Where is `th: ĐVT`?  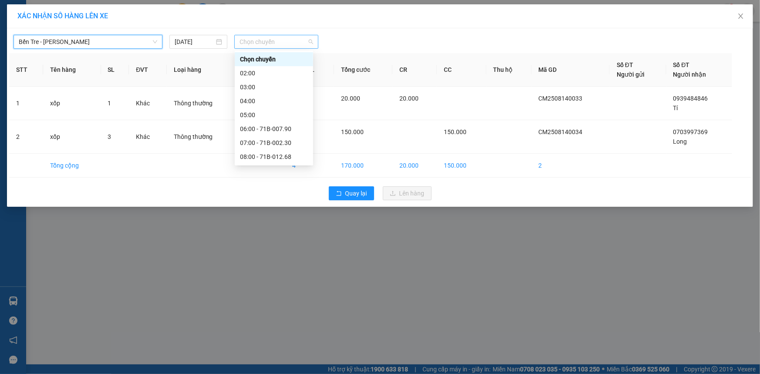
th: ĐVT is located at coordinates (148, 70).